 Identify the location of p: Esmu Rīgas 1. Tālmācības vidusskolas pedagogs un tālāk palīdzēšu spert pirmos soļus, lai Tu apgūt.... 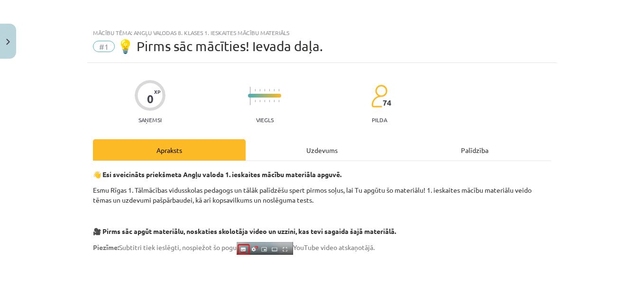
(322, 195).